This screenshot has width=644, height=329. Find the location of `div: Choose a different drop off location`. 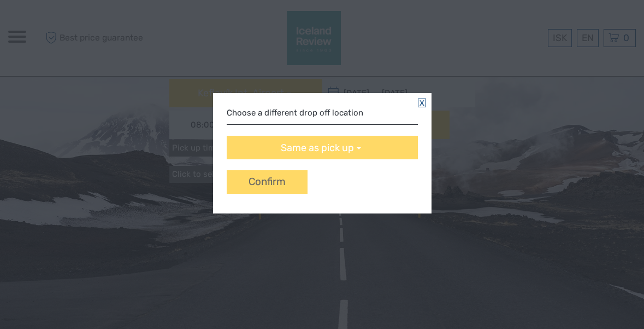

div: Choose a different drop off location is located at coordinates (322, 113).